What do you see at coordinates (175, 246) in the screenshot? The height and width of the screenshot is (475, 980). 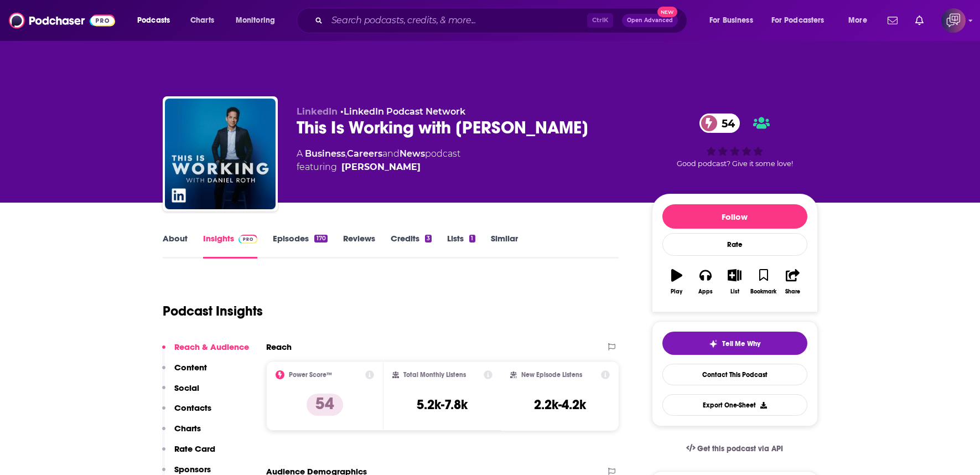 I see `a: About` at bounding box center [175, 246].